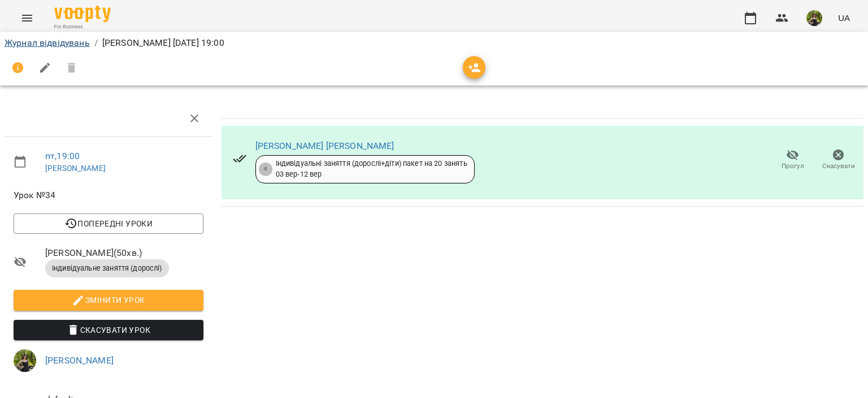 This screenshot has width=868, height=398. I want to click on span: Індивідуальне заняття (дорослі), so click(107, 268).